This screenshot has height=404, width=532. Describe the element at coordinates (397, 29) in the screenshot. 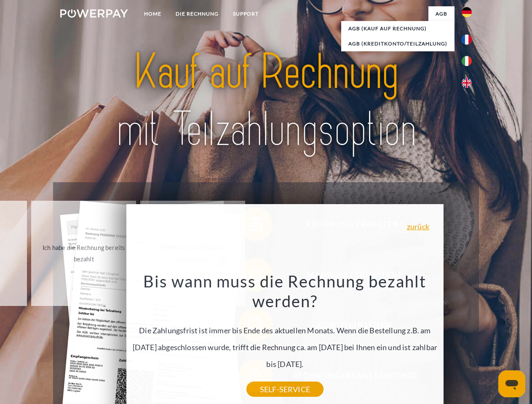

I see `a: AGB (Kauf auf Rechnung)` at that location.